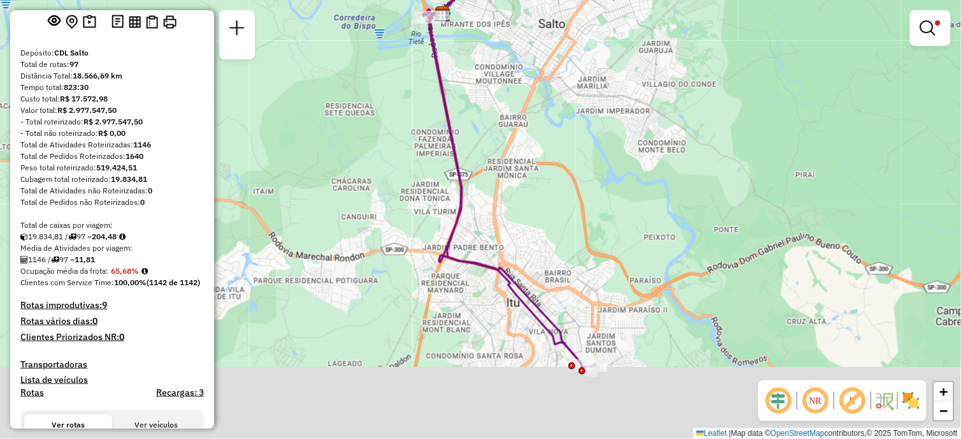 The height and width of the screenshot is (439, 961). I want to click on h4: Rotas vários dias:, so click(112, 321).